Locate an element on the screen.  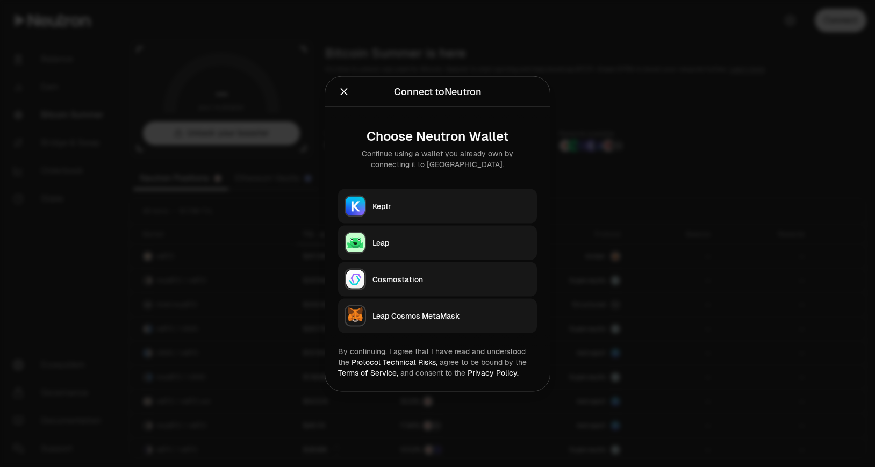
button: Close is located at coordinates (344, 91).